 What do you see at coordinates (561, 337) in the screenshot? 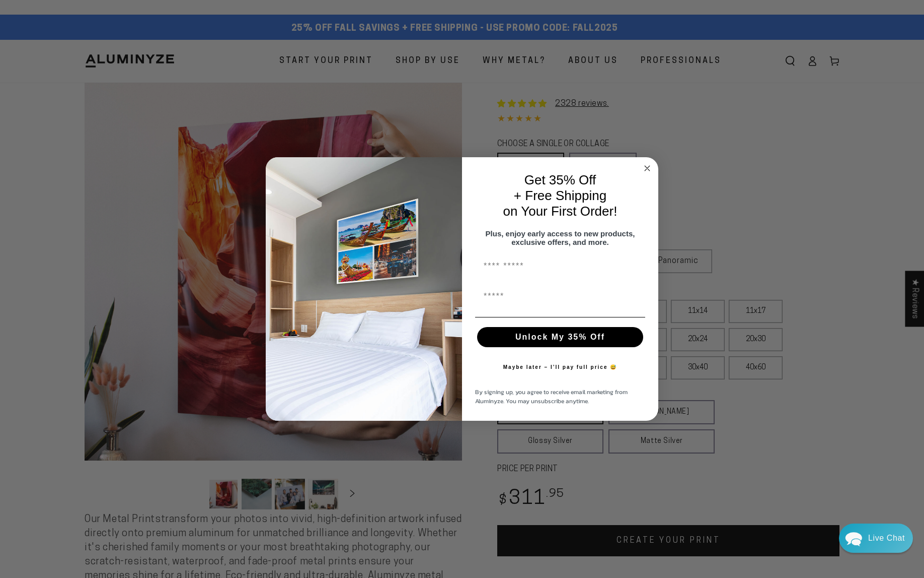
I see `button: Unlock My 35% Off` at bounding box center [561, 337].